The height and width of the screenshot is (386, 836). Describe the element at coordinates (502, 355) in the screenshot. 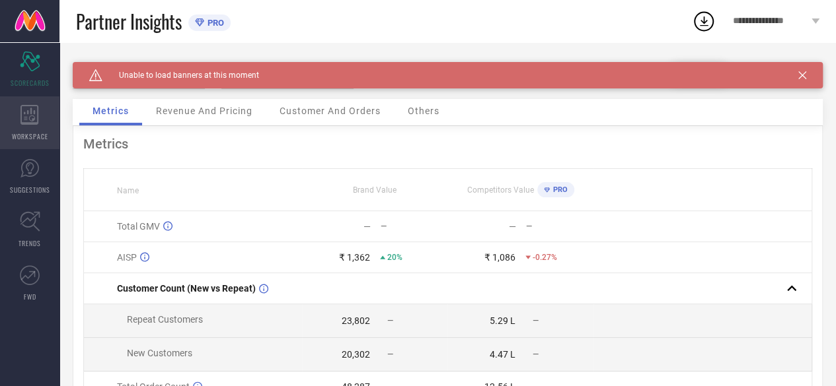

I see `div: 4.47 L` at that location.